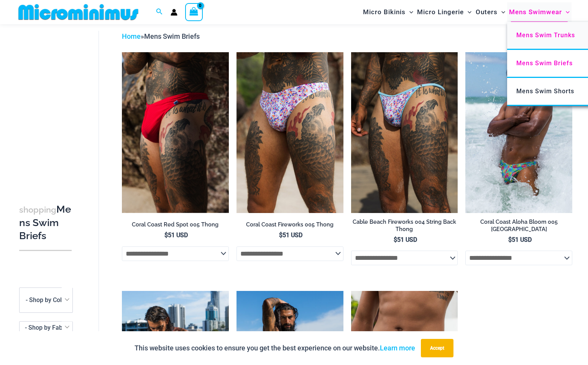  What do you see at coordinates (388, 12) in the screenshot?
I see `a: Micro BikinisMenu ToggleMenu Toggle` at bounding box center [388, 12].